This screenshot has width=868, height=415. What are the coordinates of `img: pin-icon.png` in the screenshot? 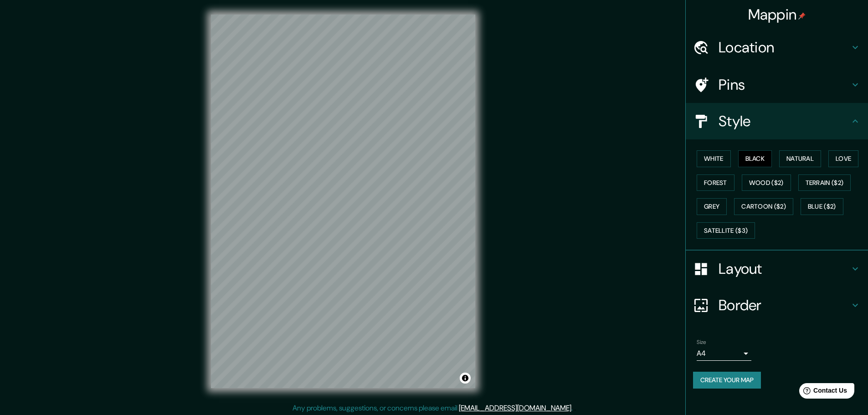 It's located at (802, 16).